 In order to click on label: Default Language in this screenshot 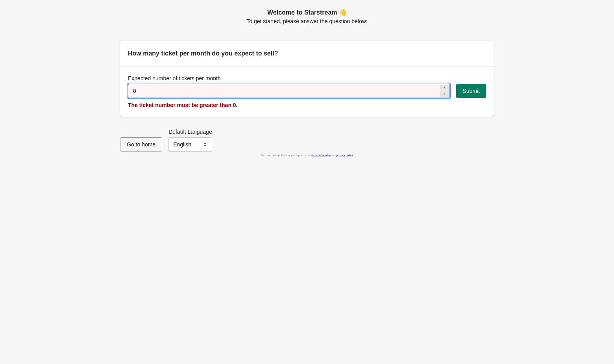, I will do `click(190, 132)`.